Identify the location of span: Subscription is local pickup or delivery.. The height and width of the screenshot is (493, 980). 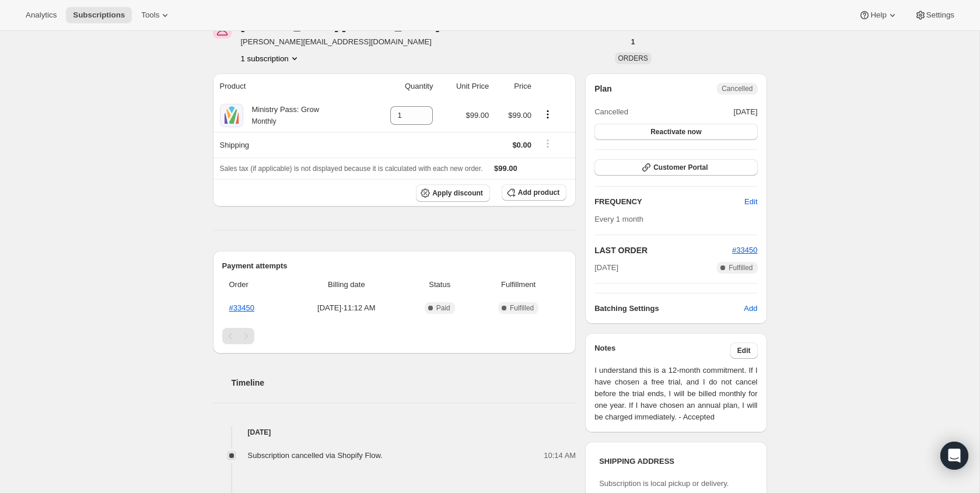
(664, 483).